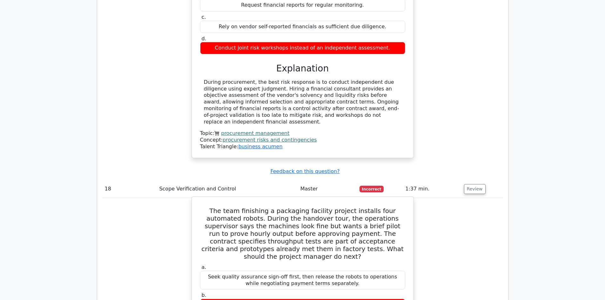  I want to click on td: 1:37 min., so click(432, 189).